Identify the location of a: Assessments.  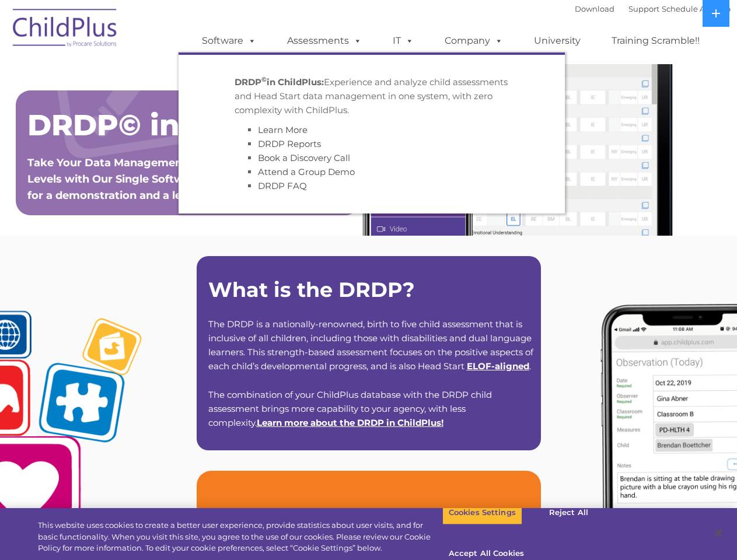
(324, 41).